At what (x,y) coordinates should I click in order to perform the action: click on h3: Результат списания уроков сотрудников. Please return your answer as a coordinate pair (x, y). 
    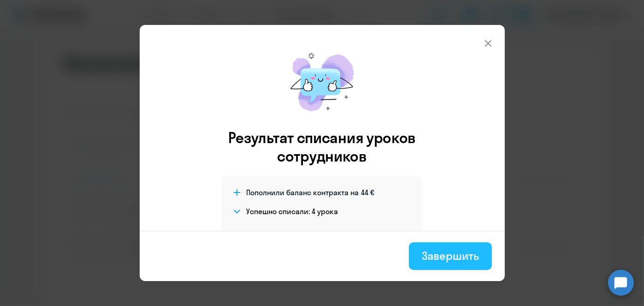
    Looking at the image, I should click on (322, 147).